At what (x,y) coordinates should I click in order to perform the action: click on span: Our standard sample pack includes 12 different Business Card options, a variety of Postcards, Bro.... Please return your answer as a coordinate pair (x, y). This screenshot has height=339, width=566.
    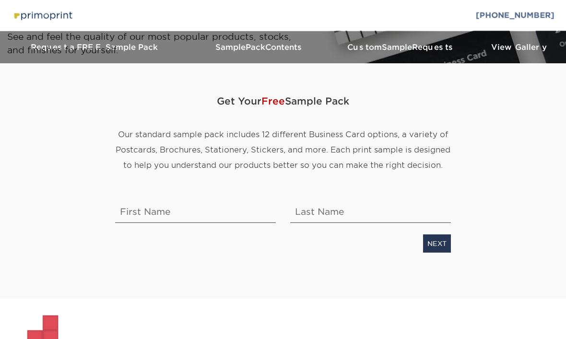
    Looking at the image, I should click on (283, 149).